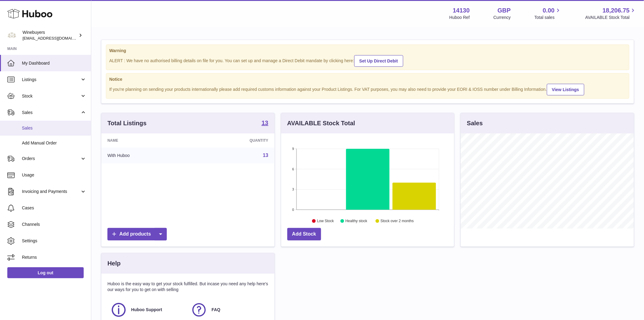 The height and width of the screenshot is (320, 644). I want to click on a: 18,206.75 AVAILABLE Stock Total, so click(611, 13).